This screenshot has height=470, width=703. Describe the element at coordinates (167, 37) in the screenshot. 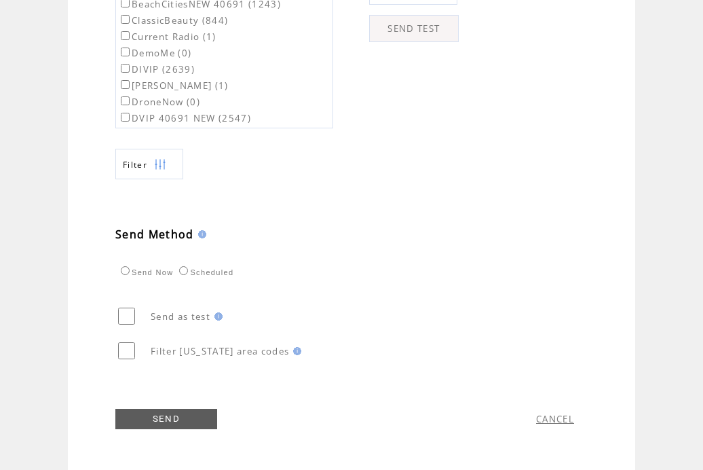

I see `label: Current Radio (1)` at that location.